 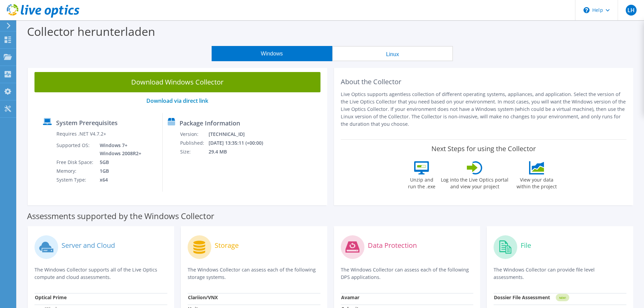 I want to click on label: Collector herunterladen, so click(x=91, y=31).